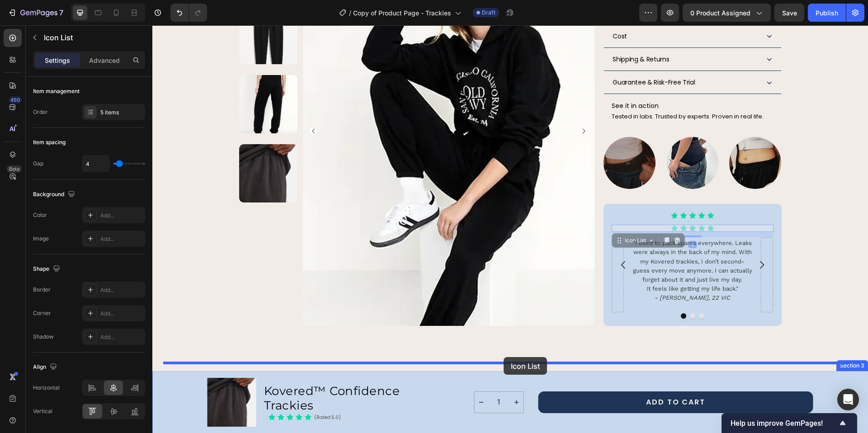 The height and width of the screenshot is (433, 868). What do you see at coordinates (41, 290) in the screenshot?
I see `div: Border` at bounding box center [41, 290].